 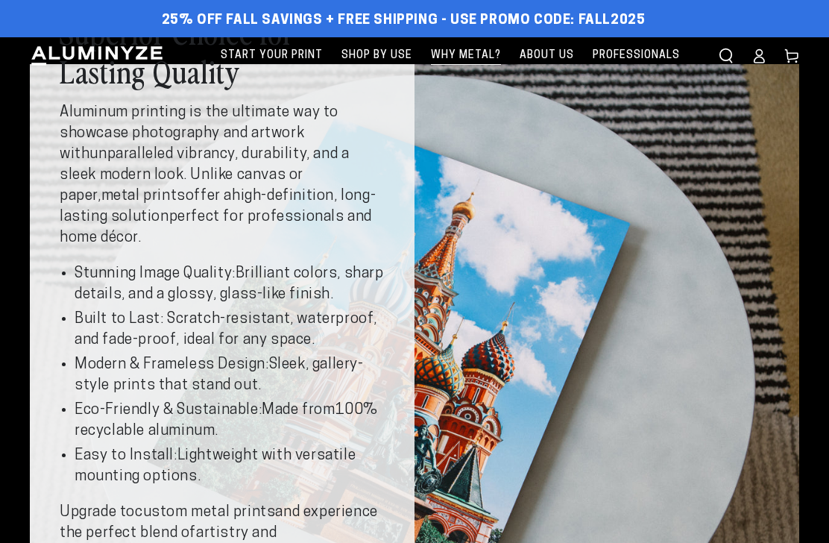 What do you see at coordinates (546, 55) in the screenshot?
I see `span: About Us` at bounding box center [546, 55].